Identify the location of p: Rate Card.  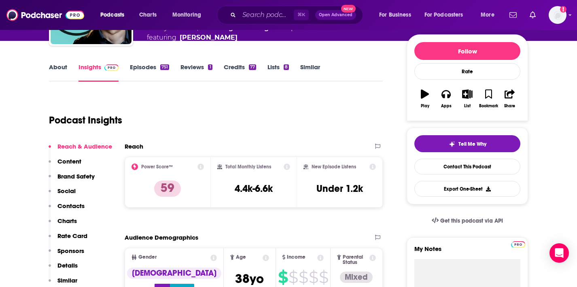
(72, 236).